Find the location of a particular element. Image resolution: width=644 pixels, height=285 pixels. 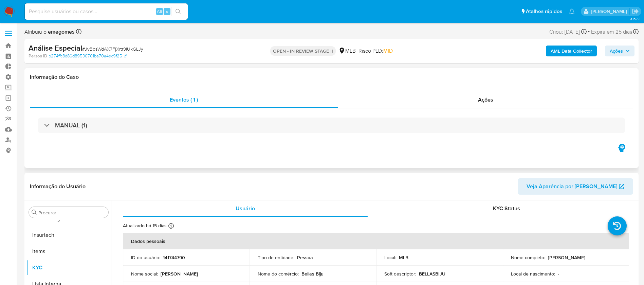

p: BELLASBIJU is located at coordinates (432, 274).